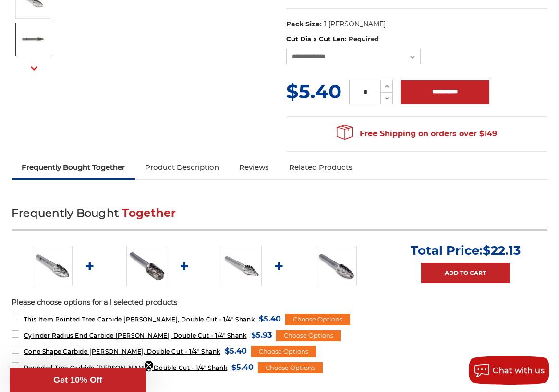 The width and height of the screenshot is (559, 392). Describe the element at coordinates (33, 39) in the screenshot. I see `img: Pointed tree shape double cut carbide burr - 1/4 inch shank` at that location.